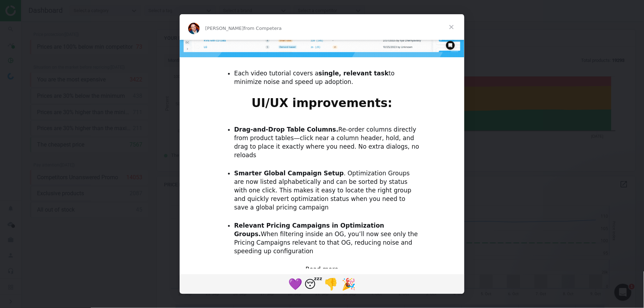 The image size is (644, 308). Describe the element at coordinates (349, 284) in the screenshot. I see `span: tada reaction` at that location.